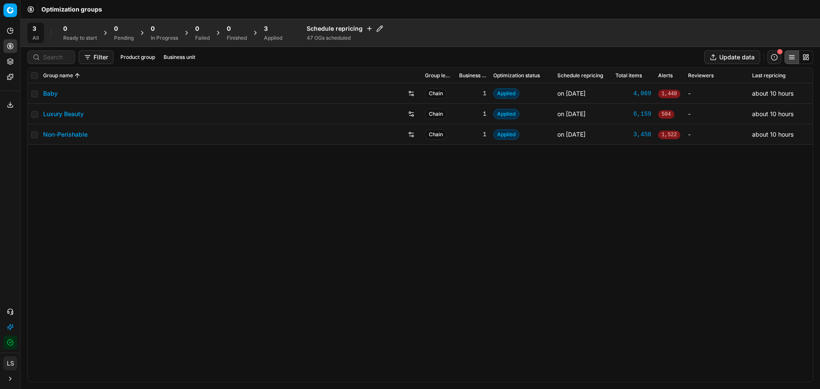  What do you see at coordinates (77, 76) in the screenshot?
I see `button: Sorted by Group name ascending` at bounding box center [77, 76].